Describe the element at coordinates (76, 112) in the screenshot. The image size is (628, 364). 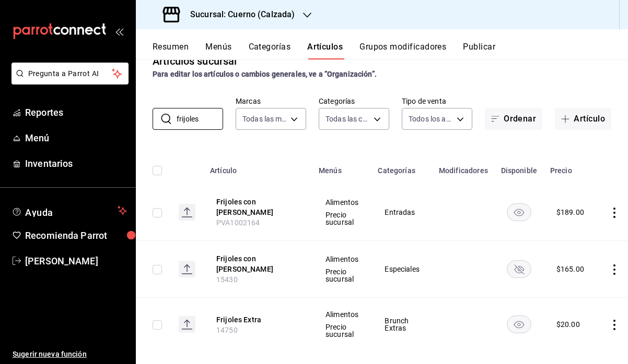
I see `span: Reportes` at that location.